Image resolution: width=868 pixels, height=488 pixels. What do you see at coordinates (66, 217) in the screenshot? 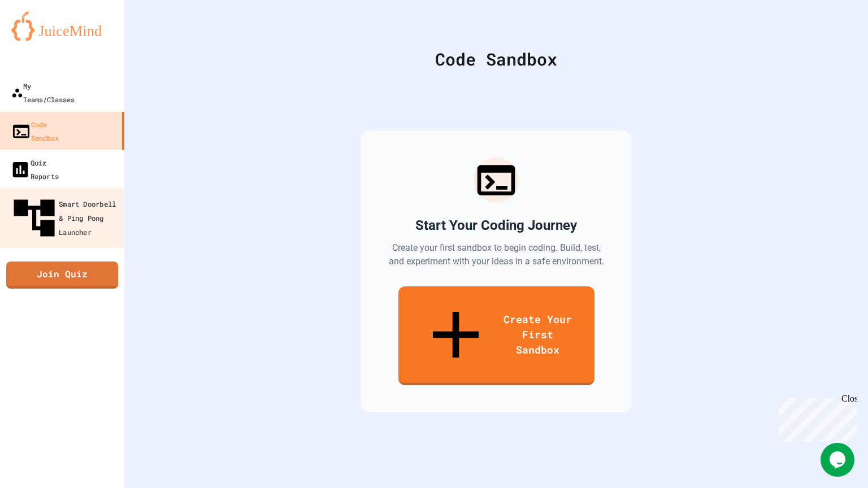
I see `div: Smart Doorbell & Ping Pong Launcher` at bounding box center [66, 217].